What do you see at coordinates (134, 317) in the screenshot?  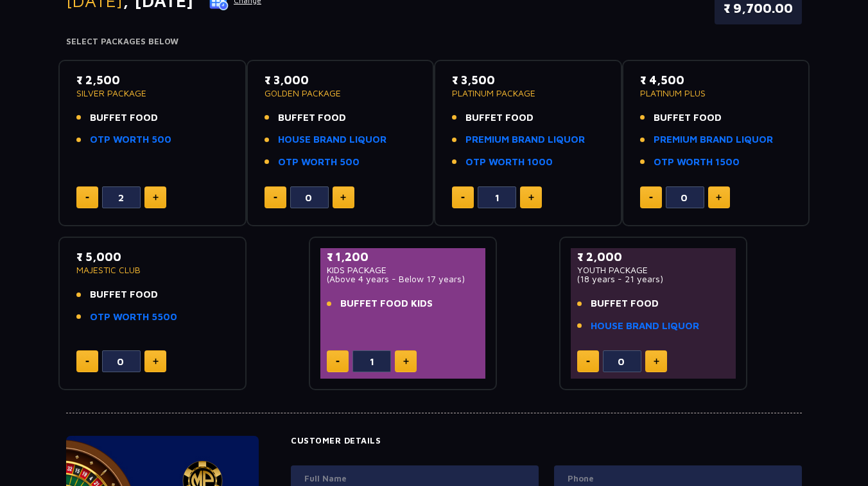 I see `a: OTP WORTH 5500` at bounding box center [134, 317].